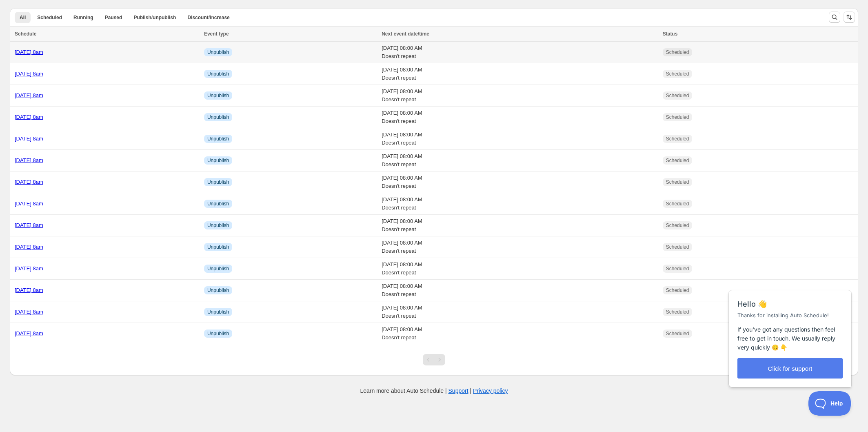 This screenshot has height=432, width=868. I want to click on span: Event type, so click(216, 34).